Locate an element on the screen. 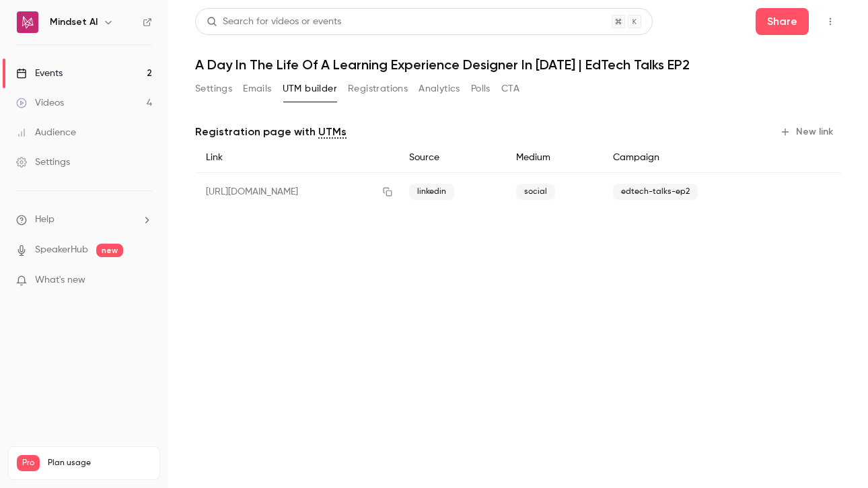 The width and height of the screenshot is (868, 488). p: Registration page with is located at coordinates (271, 132).